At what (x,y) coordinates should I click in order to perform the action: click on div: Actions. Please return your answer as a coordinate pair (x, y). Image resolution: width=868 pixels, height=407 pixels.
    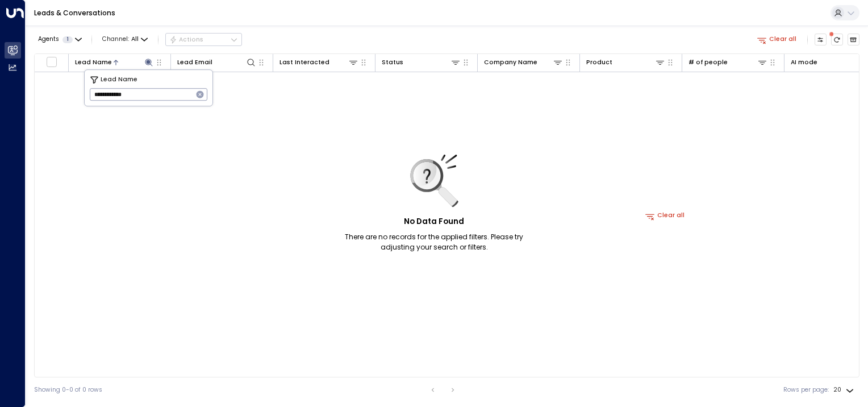
    Looking at the image, I should click on (187, 40).